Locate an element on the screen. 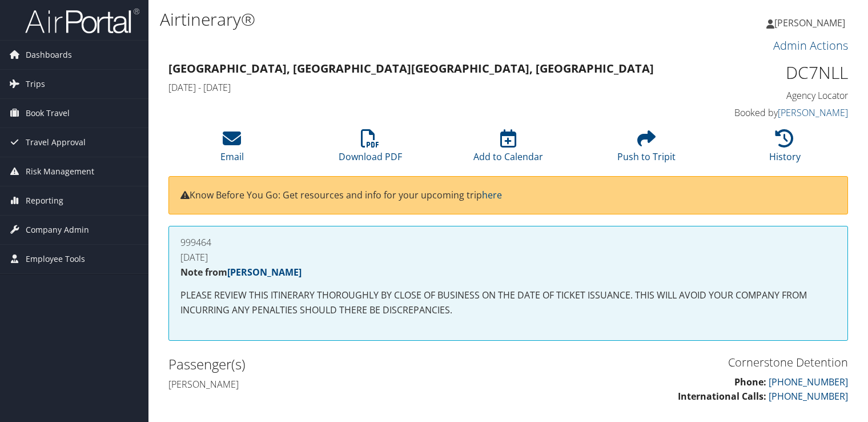 This screenshot has height=422, width=868. a: Download PDF is located at coordinates (370, 149).